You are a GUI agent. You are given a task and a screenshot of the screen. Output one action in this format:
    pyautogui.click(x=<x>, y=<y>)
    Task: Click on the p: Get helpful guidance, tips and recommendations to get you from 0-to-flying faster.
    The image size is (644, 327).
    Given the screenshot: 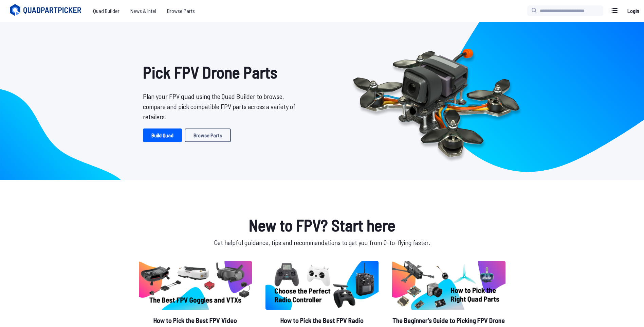 What is the action you would take?
    pyautogui.click(x=322, y=242)
    